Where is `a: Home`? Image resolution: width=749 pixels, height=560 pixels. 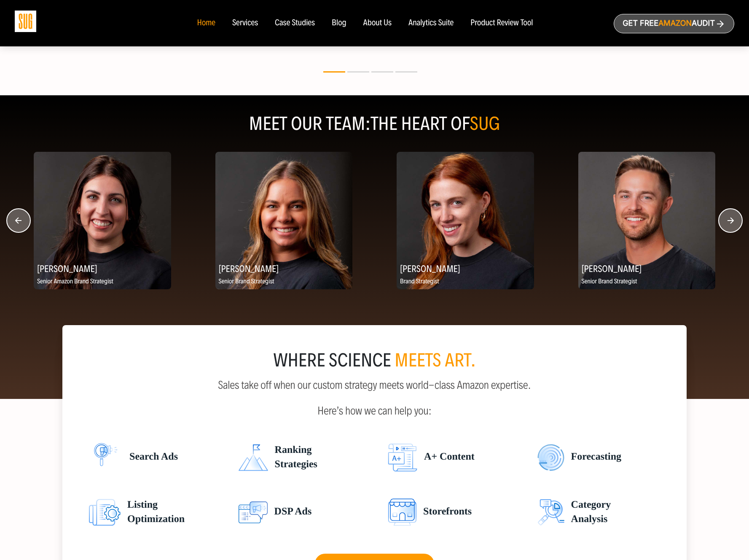
a: Home is located at coordinates (205, 23).